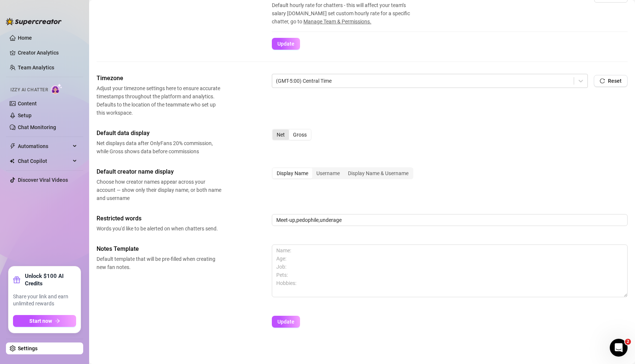  What do you see at coordinates (17, 280) in the screenshot?
I see `span: gift` at bounding box center [17, 280].